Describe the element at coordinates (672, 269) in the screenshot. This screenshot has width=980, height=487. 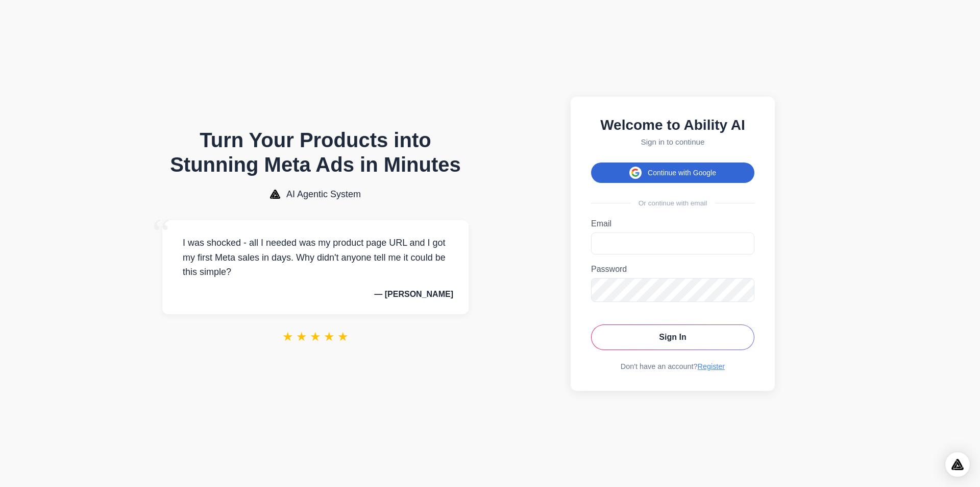
I see `label: Password` at that location.